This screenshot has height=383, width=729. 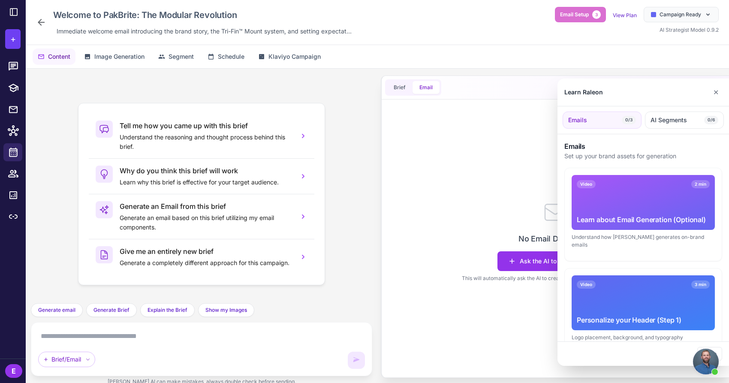 What do you see at coordinates (643, 146) in the screenshot?
I see `h3: Emails` at bounding box center [643, 146].